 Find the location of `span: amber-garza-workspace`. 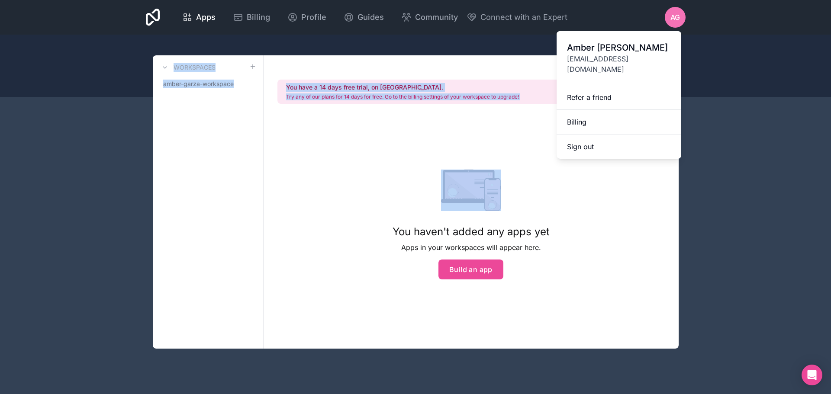

span: amber-garza-workspace is located at coordinates (198, 84).